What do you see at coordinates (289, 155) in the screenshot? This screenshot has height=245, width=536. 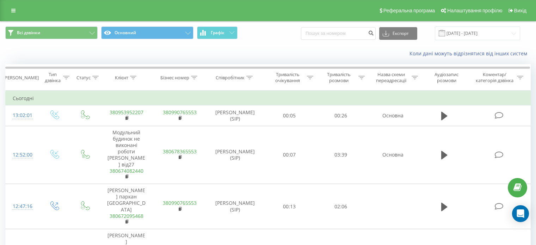 I see `td: 00:07` at bounding box center [289, 155].